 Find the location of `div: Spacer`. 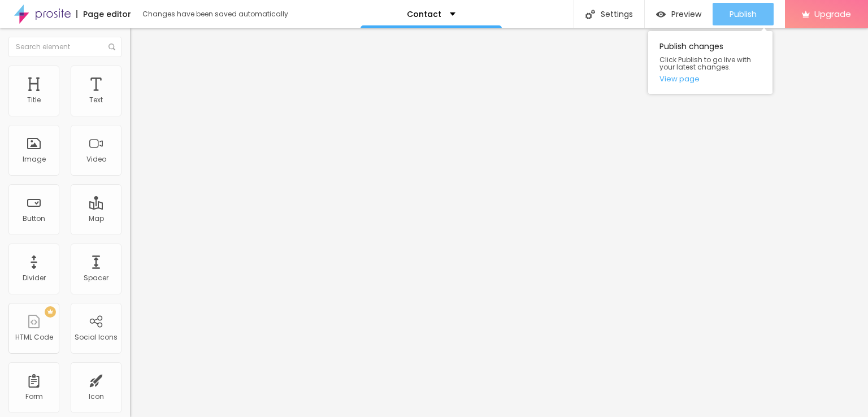

div: Spacer is located at coordinates (96, 278).